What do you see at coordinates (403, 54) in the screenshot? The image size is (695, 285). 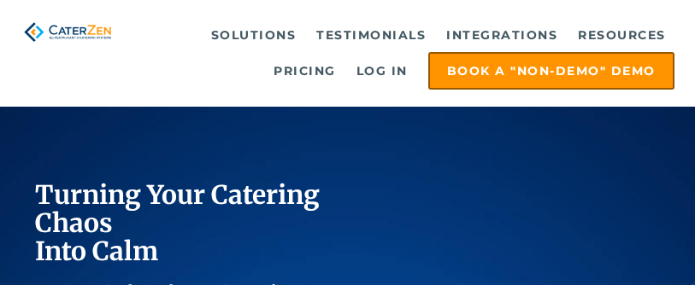 I see `div: Navigation Menu` at bounding box center [403, 54].